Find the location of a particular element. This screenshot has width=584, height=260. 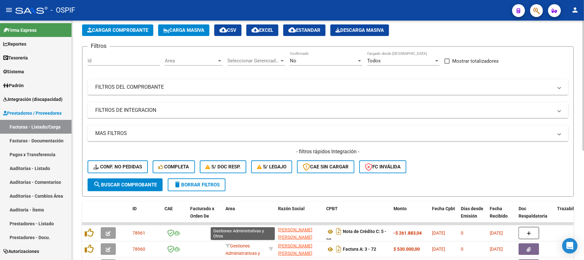

button: Buscar Comprobante is located at coordinates (125, 184).